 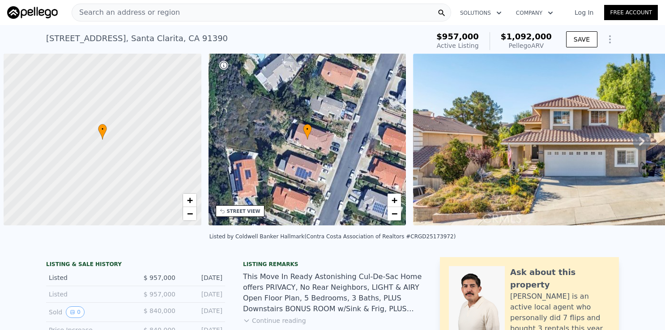 What do you see at coordinates (32, 13) in the screenshot?
I see `img: Pellego` at bounding box center [32, 13].